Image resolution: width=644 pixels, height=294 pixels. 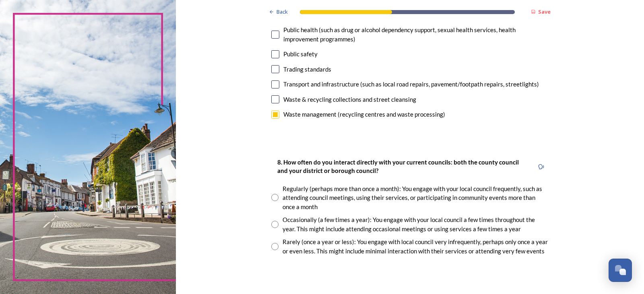 I want to click on strong: 8. How often do you interact directly with your current councils: both the county council and you..., so click(x=398, y=166).